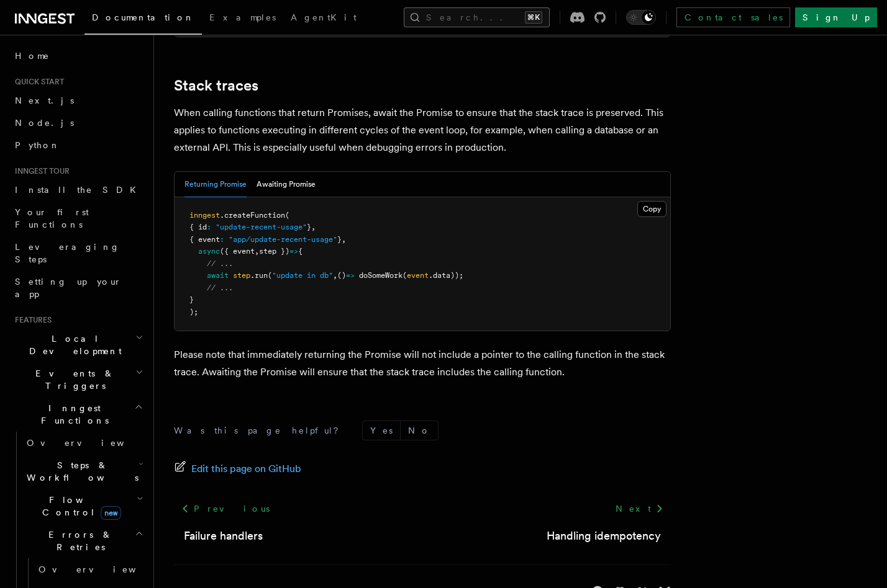  I want to click on span: Leveraging Steps, so click(67, 253).